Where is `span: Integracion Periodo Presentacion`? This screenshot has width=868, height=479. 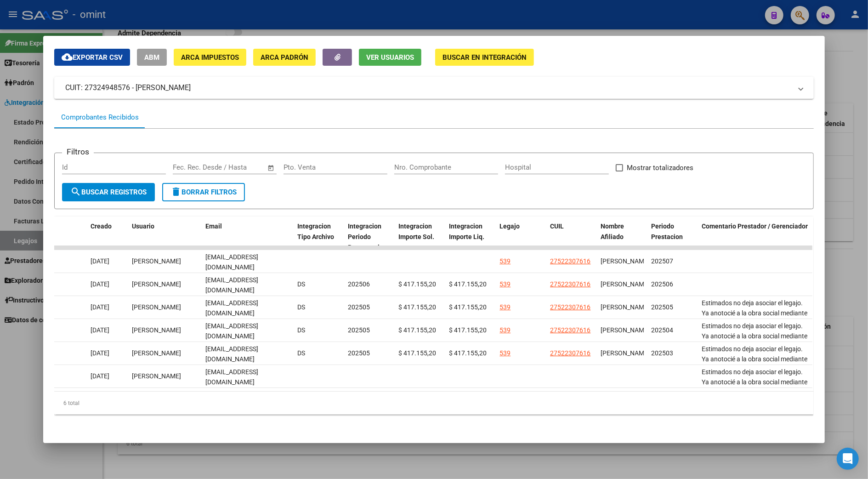 span: Integracion Periodo Presentacion is located at coordinates (367, 236).